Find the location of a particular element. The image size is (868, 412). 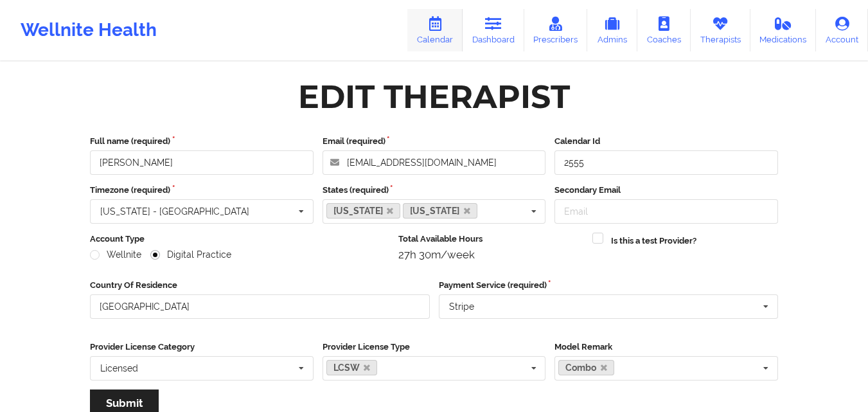

a: Coaches is located at coordinates (663, 30).